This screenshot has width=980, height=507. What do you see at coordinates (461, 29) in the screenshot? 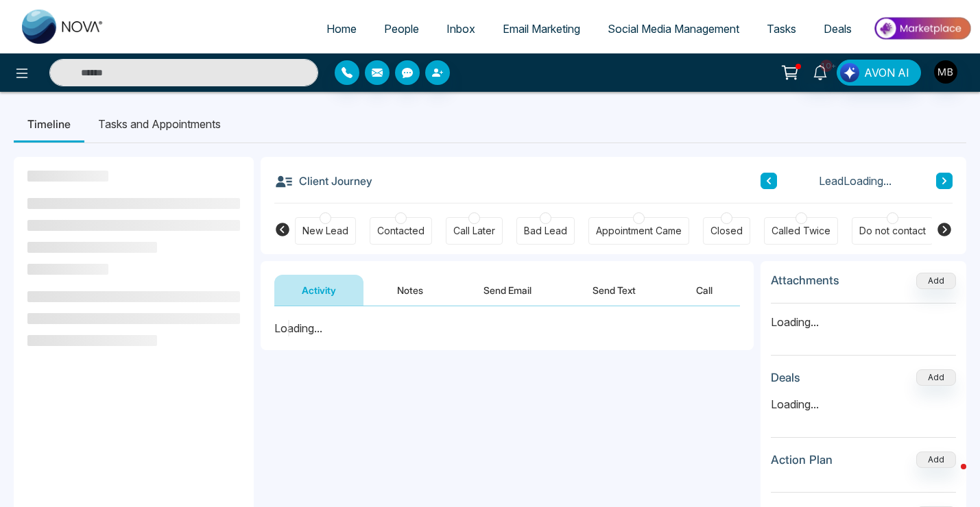
I see `a: Inbox` at bounding box center [461, 29].